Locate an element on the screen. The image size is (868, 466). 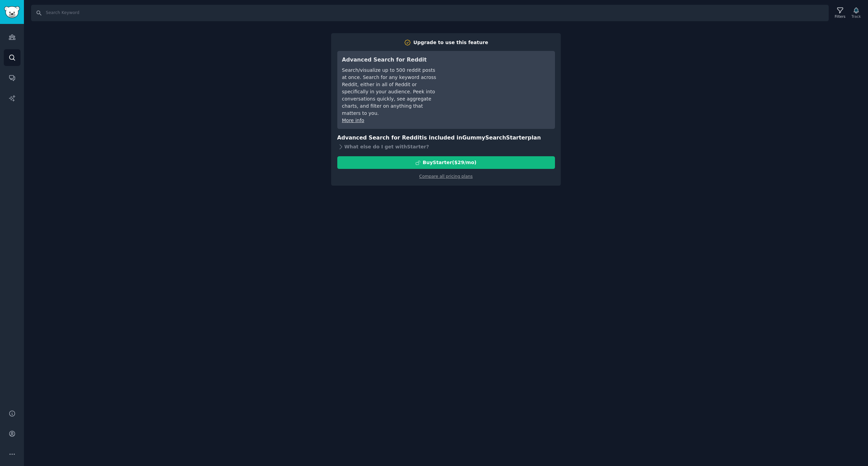
h3: Advanced Search for Reddit is included in plan is located at coordinates (446, 138).